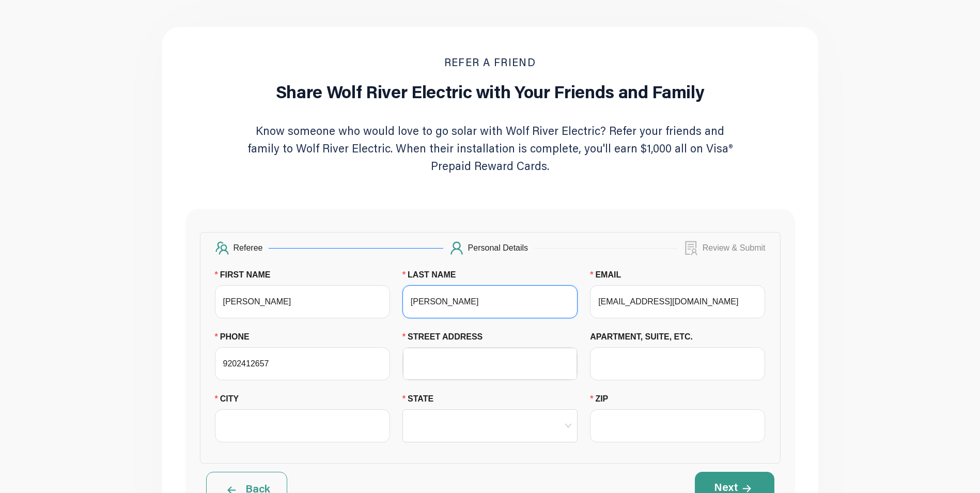 The height and width of the screenshot is (493, 980). What do you see at coordinates (691, 248) in the screenshot?
I see `span: solution` at bounding box center [691, 248].